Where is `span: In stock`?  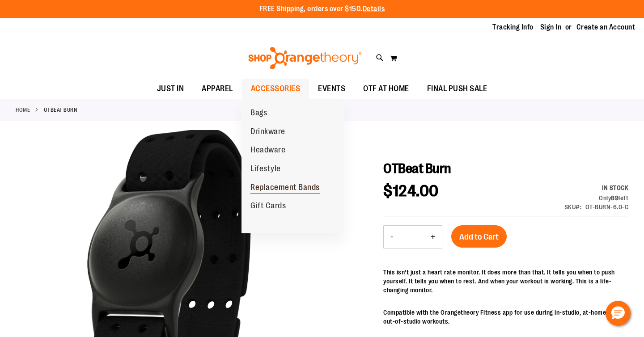 span: In stock is located at coordinates (615, 188).